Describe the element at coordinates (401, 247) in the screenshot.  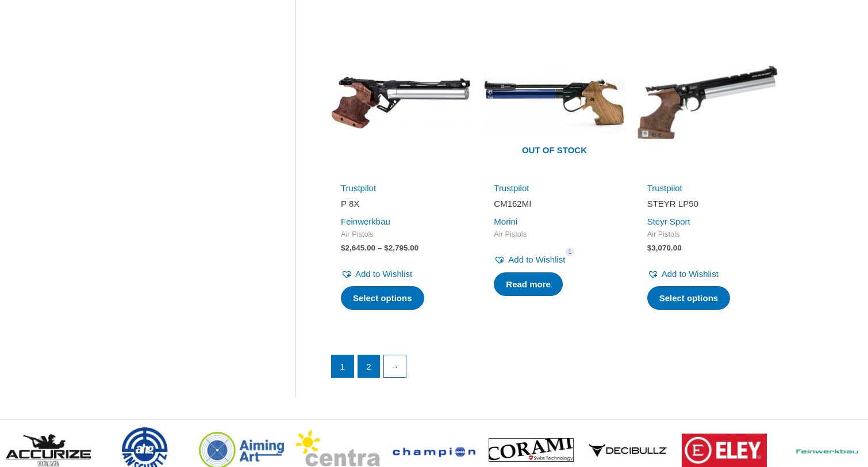
I see `bdi: 2,795.00` at that location.